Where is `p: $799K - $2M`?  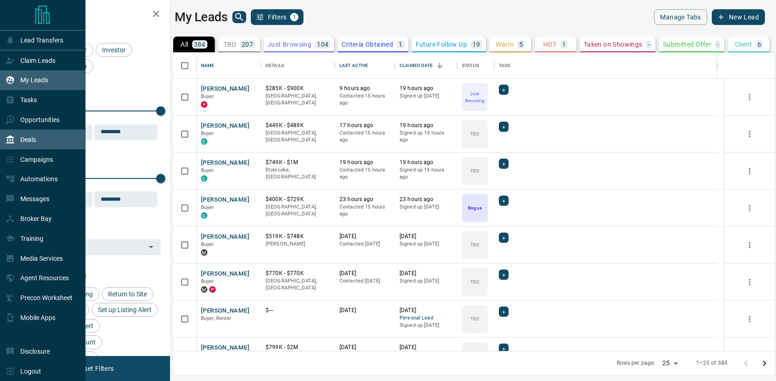 p: $799K - $2M is located at coordinates (298, 347).